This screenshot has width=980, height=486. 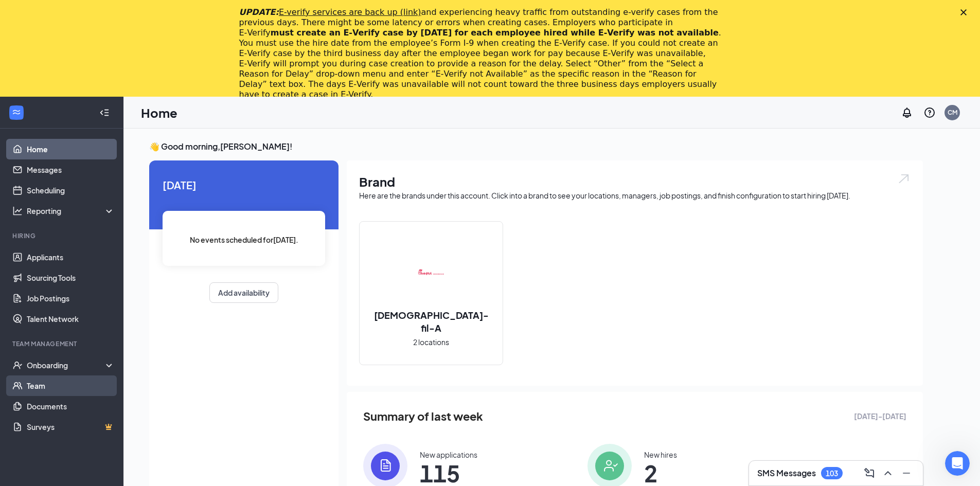 I want to click on span: Summary of last week, so click(x=423, y=416).